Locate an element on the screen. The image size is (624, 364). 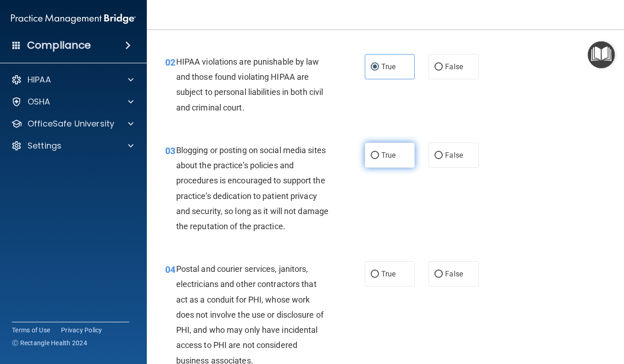
span: 04 is located at coordinates (170, 269).